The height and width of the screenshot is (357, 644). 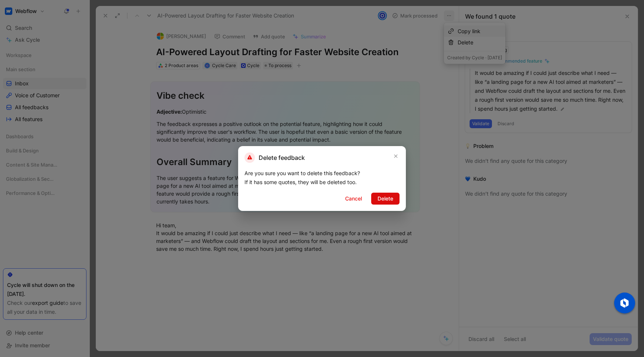 I want to click on span: Cancel, so click(x=354, y=199).